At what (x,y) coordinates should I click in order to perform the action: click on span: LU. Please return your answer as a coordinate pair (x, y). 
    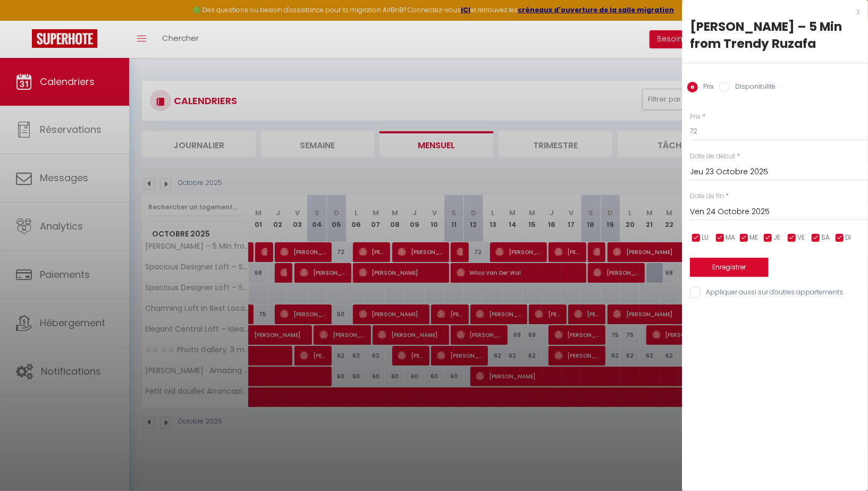
    Looking at the image, I should click on (705, 237).